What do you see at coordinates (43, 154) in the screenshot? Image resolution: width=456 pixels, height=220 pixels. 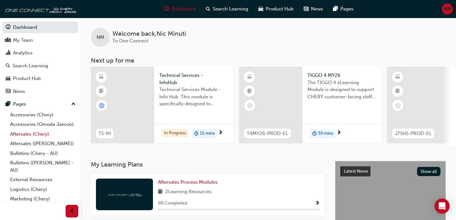 I see `a: Bulletins (Chery - AU)` at bounding box center [43, 154].